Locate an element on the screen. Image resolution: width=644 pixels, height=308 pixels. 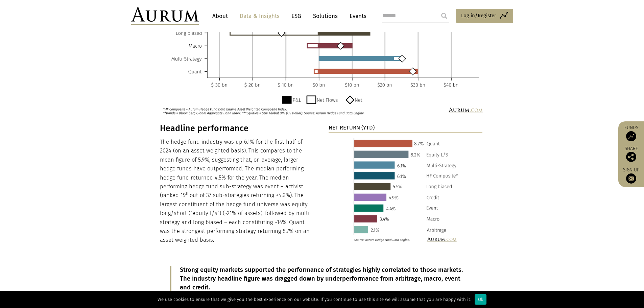
a: ESG is located at coordinates (296, 16).